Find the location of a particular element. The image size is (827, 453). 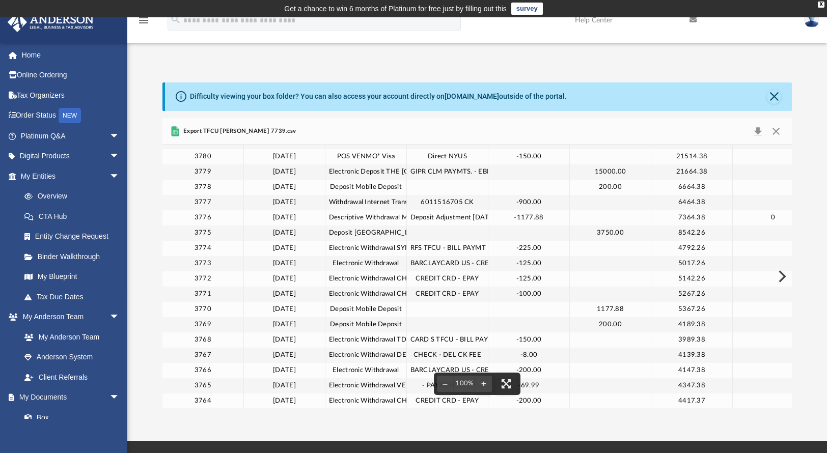

div: 6464.38 is located at coordinates (692, 203).